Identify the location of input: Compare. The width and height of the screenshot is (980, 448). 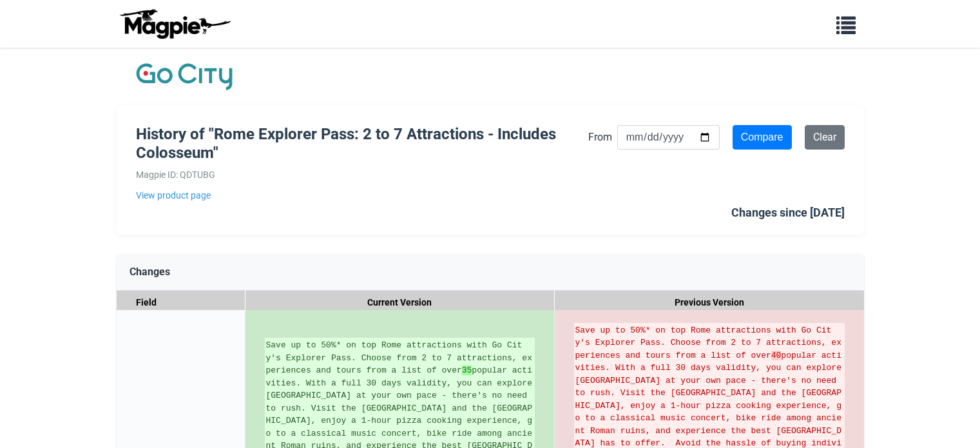
(762, 138).